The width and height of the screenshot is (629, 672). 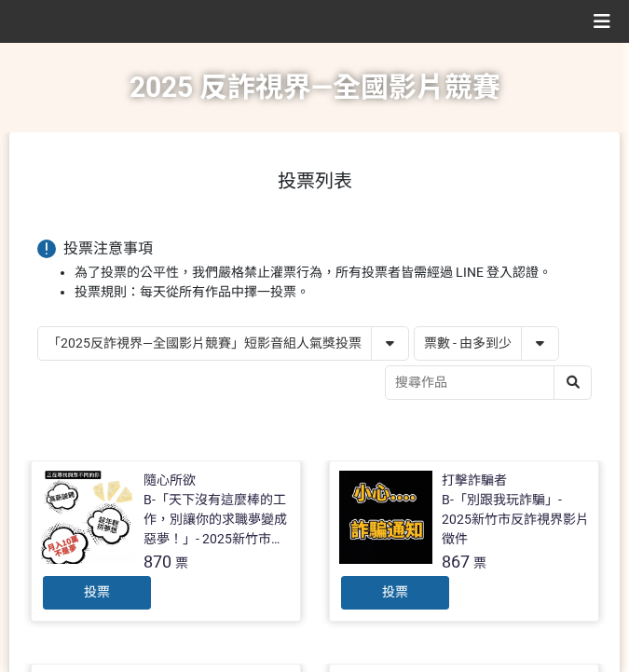 I want to click on a: 打擊詐騙者B-「別跟我玩詐騙」- 2025新竹市反詐視界影片徵件867票投票, so click(x=465, y=540).